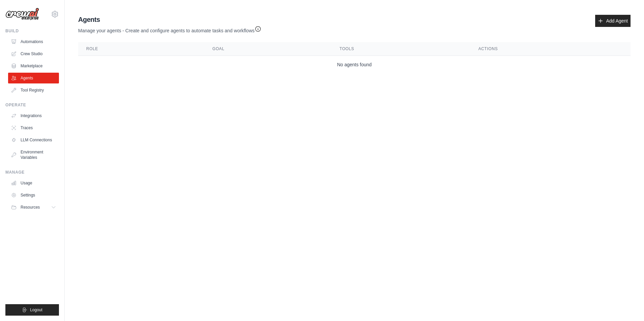 This screenshot has width=644, height=321. I want to click on a: Settings, so click(33, 195).